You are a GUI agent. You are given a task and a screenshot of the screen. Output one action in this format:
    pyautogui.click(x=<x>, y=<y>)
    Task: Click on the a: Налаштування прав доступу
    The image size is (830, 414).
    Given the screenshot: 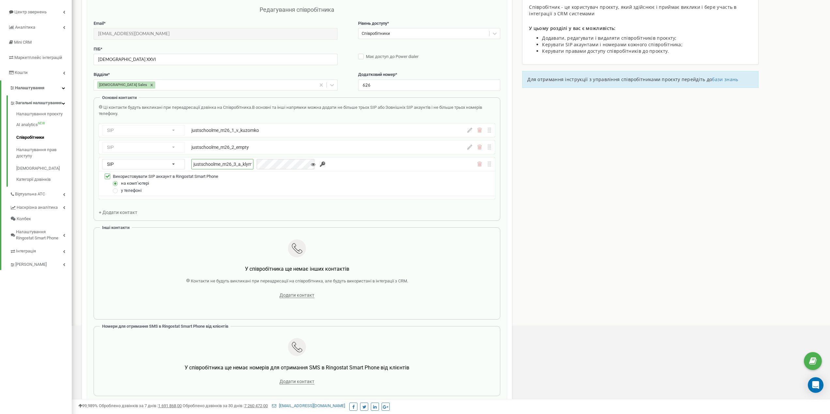 What is the action you would take?
    pyautogui.click(x=44, y=153)
    